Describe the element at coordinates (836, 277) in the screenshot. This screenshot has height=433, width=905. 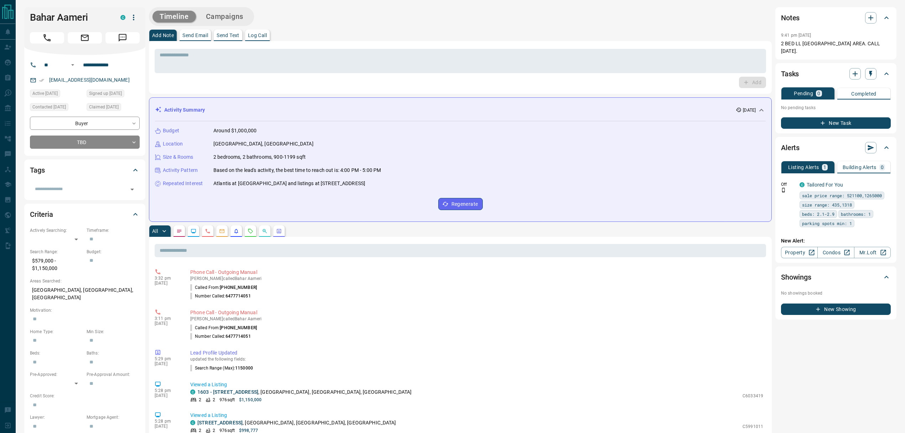
I see `div: Showings` at that location.